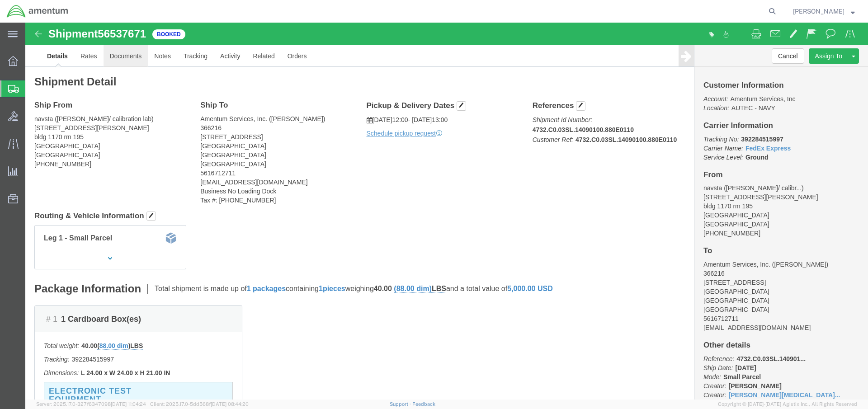 The width and height of the screenshot is (868, 409). Describe the element at coordinates (38, 12) in the screenshot. I see `img: logo` at that location.